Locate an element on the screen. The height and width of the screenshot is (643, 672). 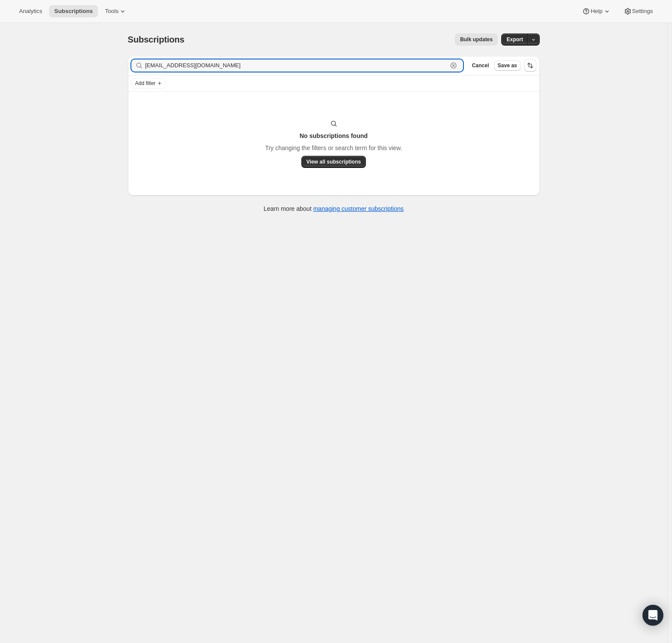
button: Save as is located at coordinates (507, 65).